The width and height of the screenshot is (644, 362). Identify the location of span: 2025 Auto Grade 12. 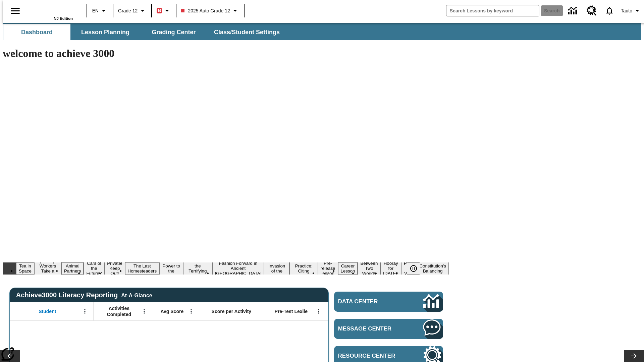
(205, 11).